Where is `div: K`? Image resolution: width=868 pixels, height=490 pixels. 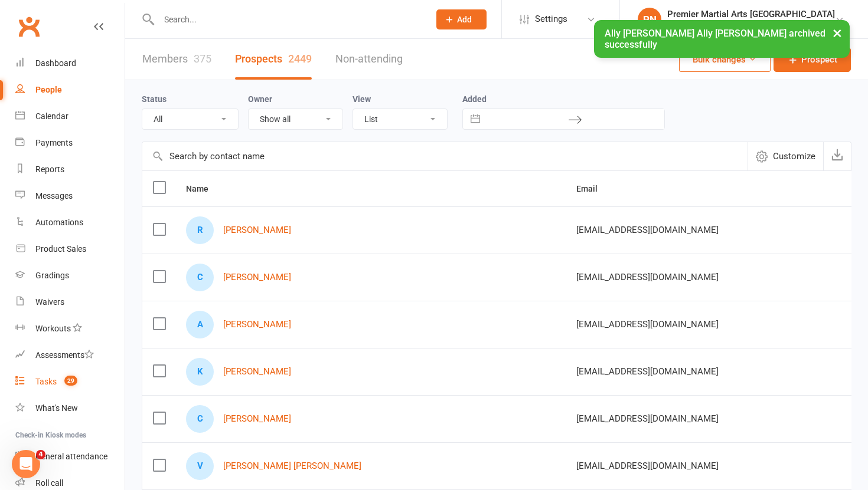 div: K is located at coordinates (199, 372).